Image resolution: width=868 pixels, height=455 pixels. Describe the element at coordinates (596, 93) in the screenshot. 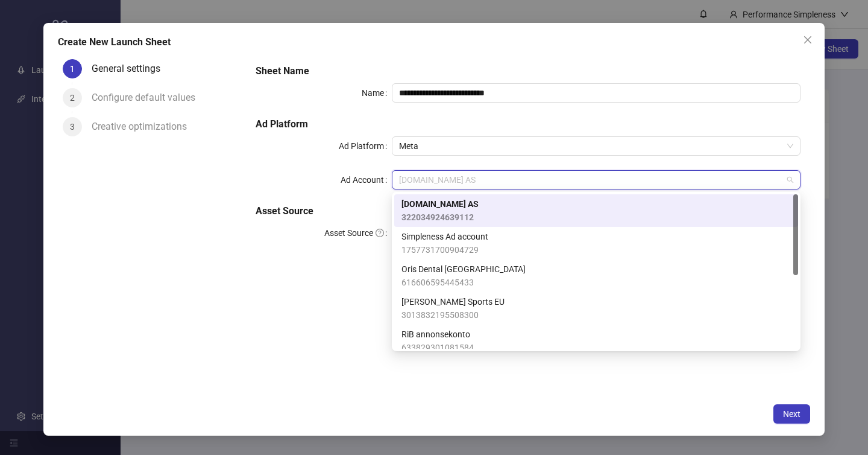

I see `input: Name` at that location.